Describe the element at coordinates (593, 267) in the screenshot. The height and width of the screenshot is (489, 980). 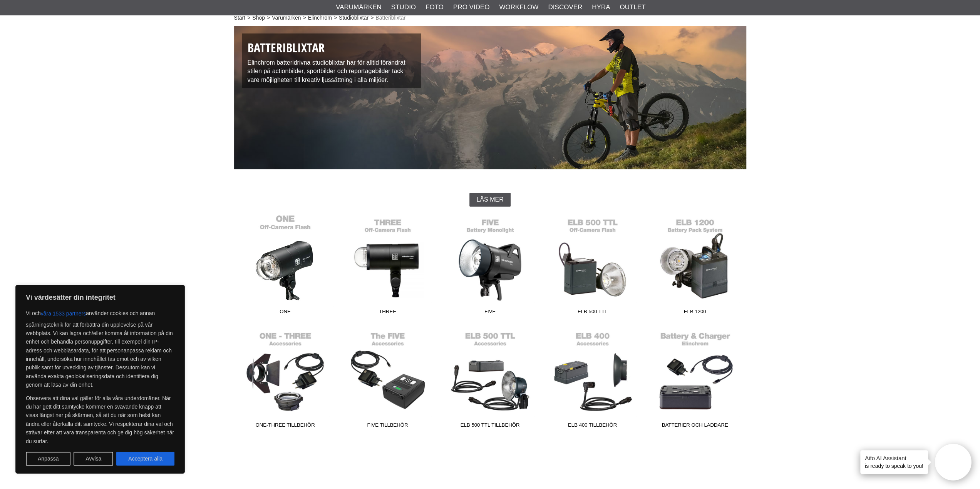
I see `a: ELB 500 TTL` at that location.